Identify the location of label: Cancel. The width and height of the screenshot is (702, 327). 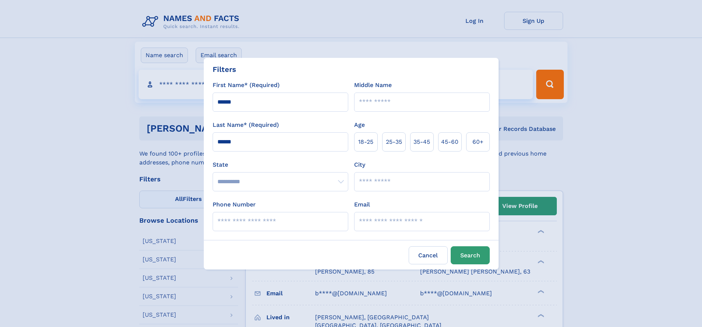
(428, 255).